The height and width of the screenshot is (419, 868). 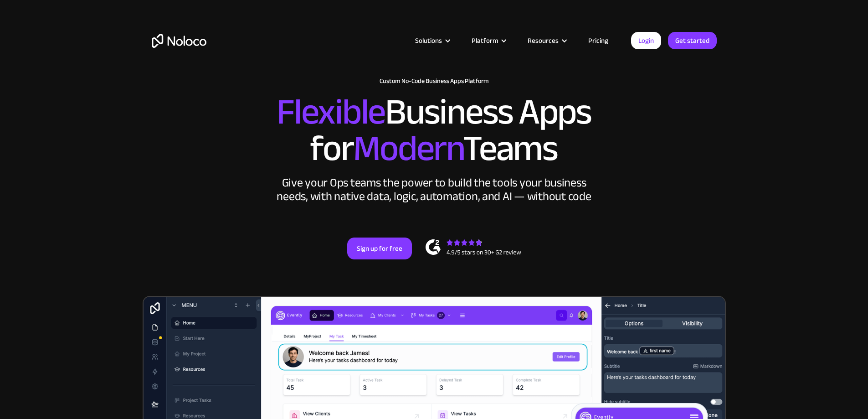 What do you see at coordinates (646, 41) in the screenshot?
I see `a: Login` at bounding box center [646, 41].